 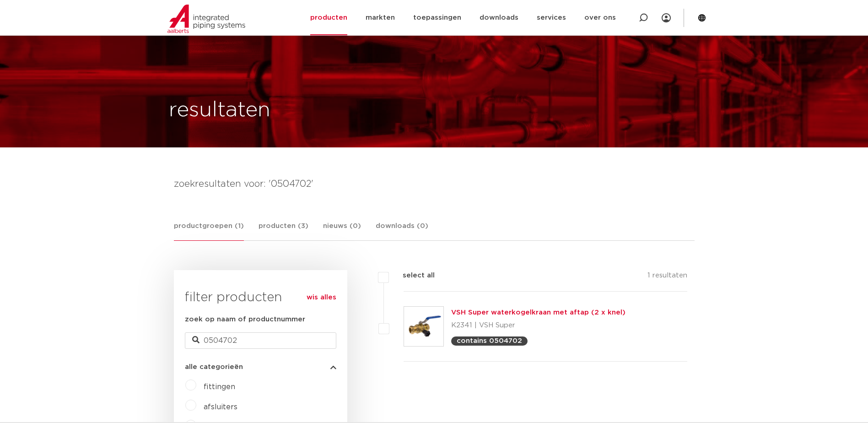 I want to click on button: alle categorieën, so click(x=260, y=367).